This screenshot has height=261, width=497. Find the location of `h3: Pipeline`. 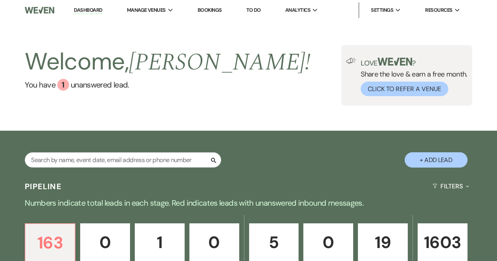

h3: Pipeline is located at coordinates (43, 187).